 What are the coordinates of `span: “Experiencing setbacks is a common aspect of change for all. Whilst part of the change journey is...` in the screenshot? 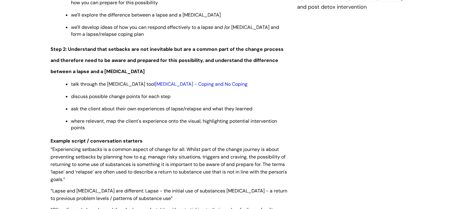 It's located at (169, 164).